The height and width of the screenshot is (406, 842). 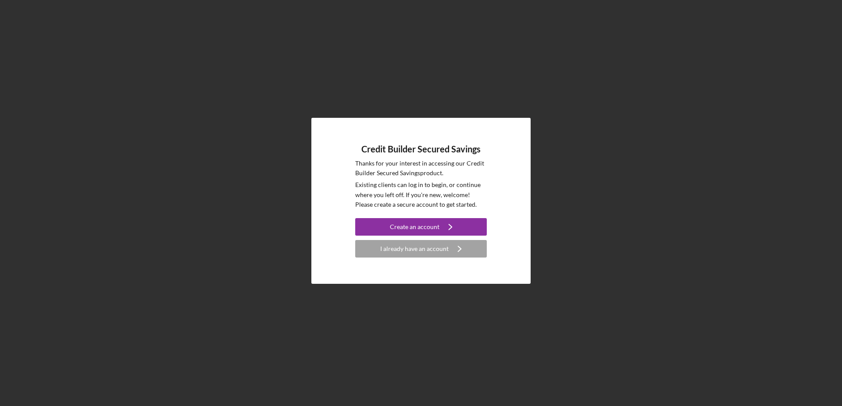 What do you see at coordinates (414, 249) in the screenshot?
I see `div: I already have an account` at bounding box center [414, 249].